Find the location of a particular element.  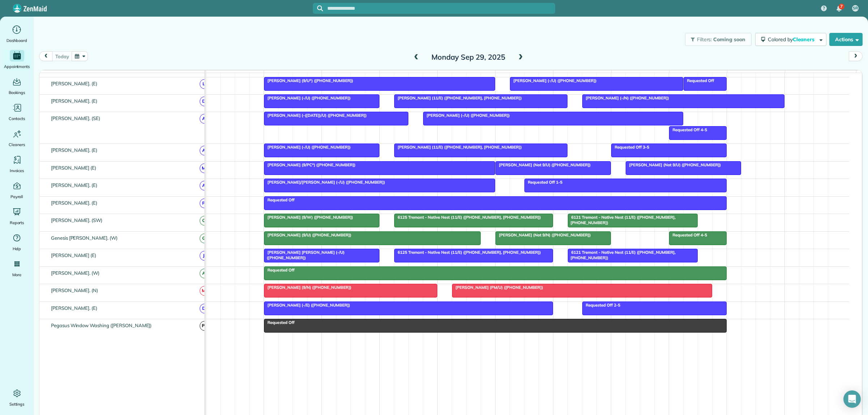

a: Bookings is located at coordinates (17, 86).